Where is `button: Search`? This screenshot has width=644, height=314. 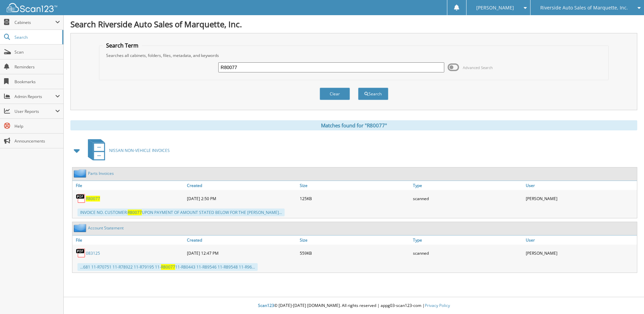
button: Search is located at coordinates (373, 93).